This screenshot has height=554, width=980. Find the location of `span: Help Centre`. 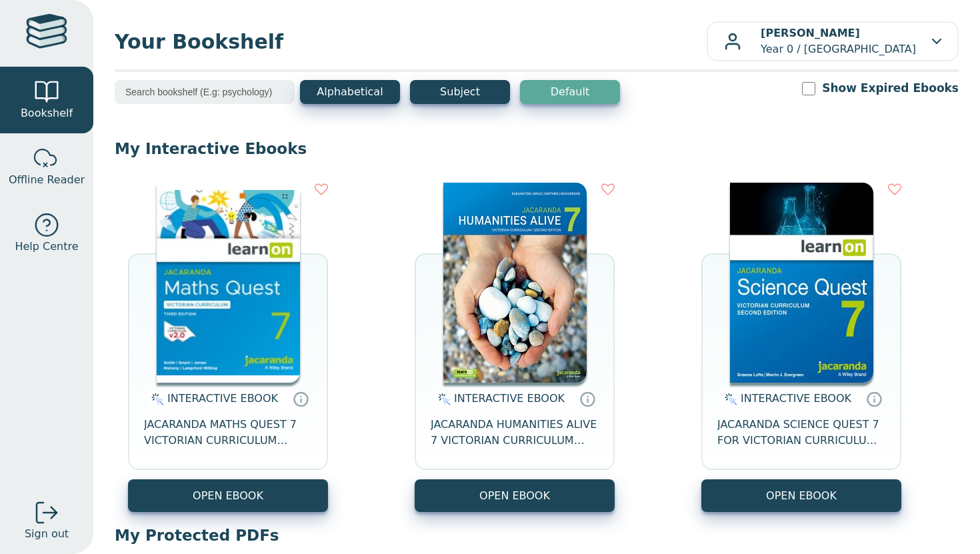

span: Help Centre is located at coordinates (46, 246).